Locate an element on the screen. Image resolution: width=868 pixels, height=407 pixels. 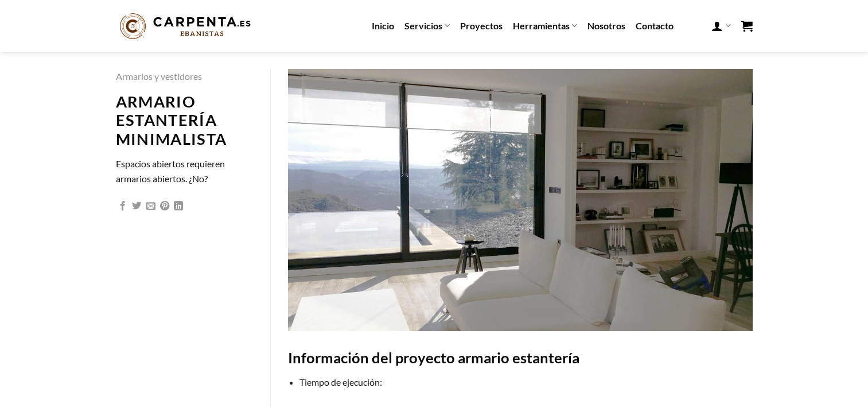
p: Espacios abiertos requieren armarios abiertos. ¿No? is located at coordinates (184, 171).